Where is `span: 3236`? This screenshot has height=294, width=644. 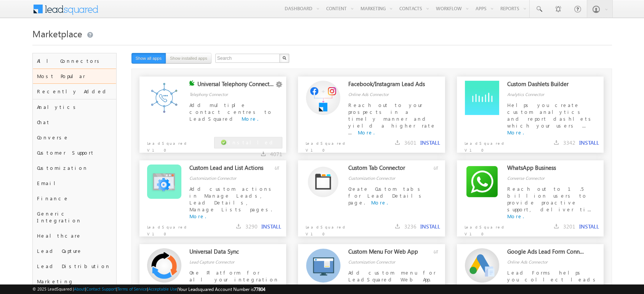 span: 3236 is located at coordinates (410, 226).